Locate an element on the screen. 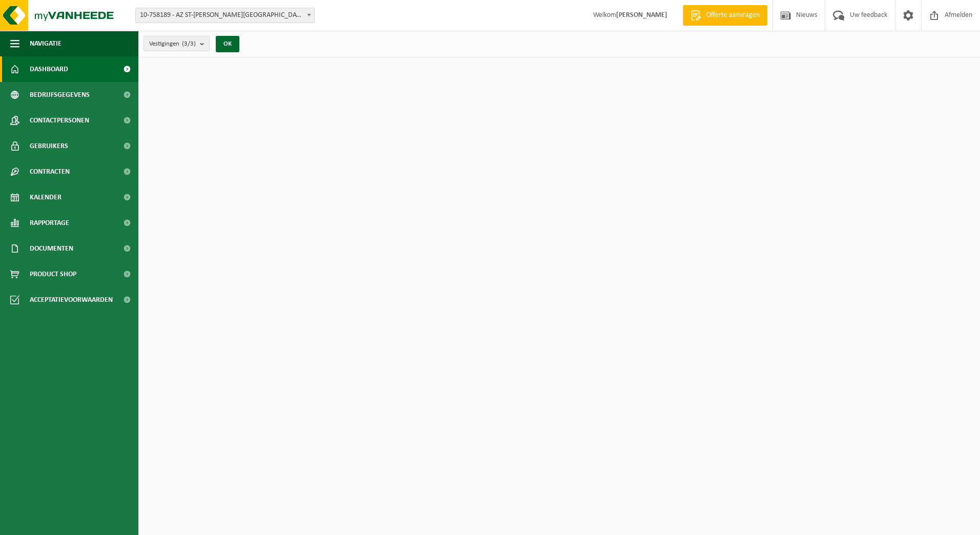 This screenshot has height=535, width=980. count: (3/3) is located at coordinates (189, 44).